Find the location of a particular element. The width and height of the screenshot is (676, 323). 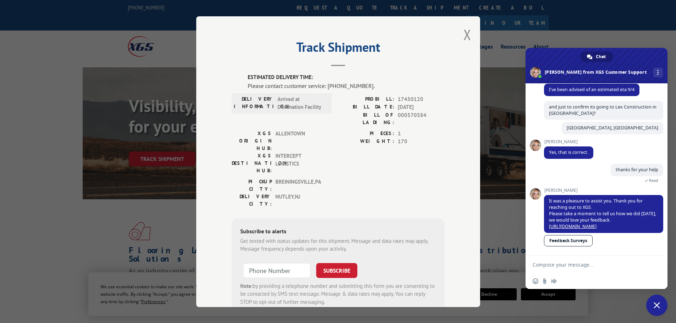

a: Chat is located at coordinates (597, 57).